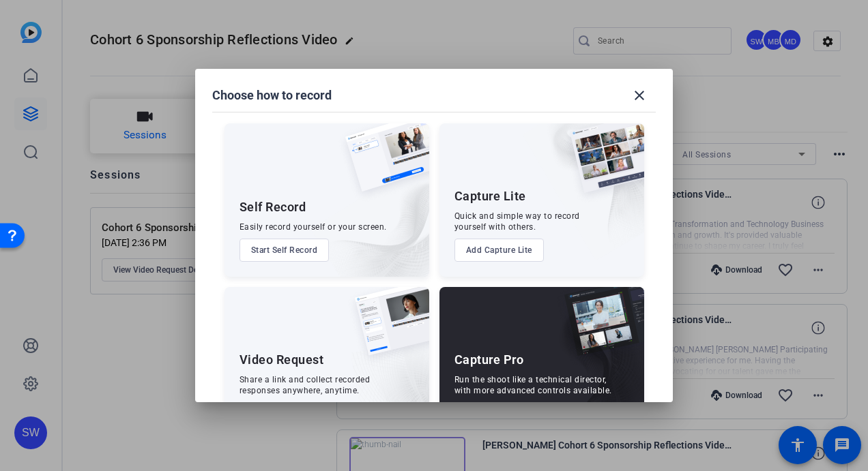 This screenshot has width=868, height=471. What do you see at coordinates (517, 222) in the screenshot?
I see `div: Quick and simple way to record yourself with others.` at bounding box center [517, 222].